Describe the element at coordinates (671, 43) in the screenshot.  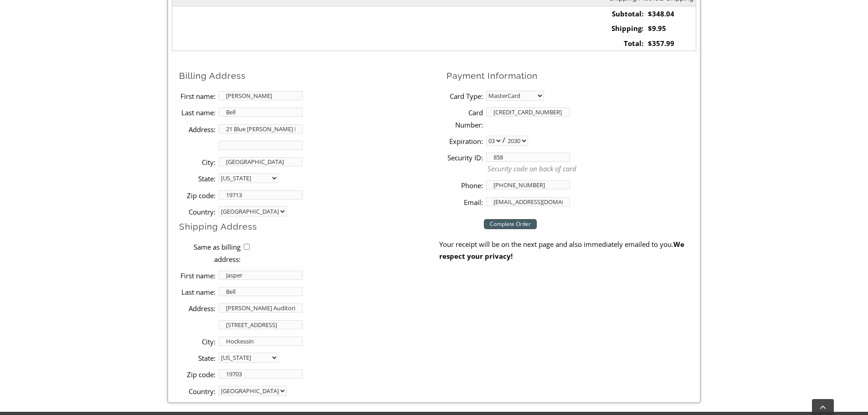
I see `td: $357.99` at that location.